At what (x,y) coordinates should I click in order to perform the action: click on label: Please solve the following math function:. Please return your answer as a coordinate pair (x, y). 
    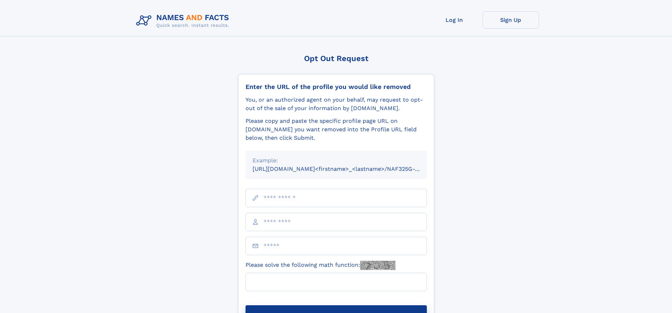
    Looking at the image, I should click on (320, 265).